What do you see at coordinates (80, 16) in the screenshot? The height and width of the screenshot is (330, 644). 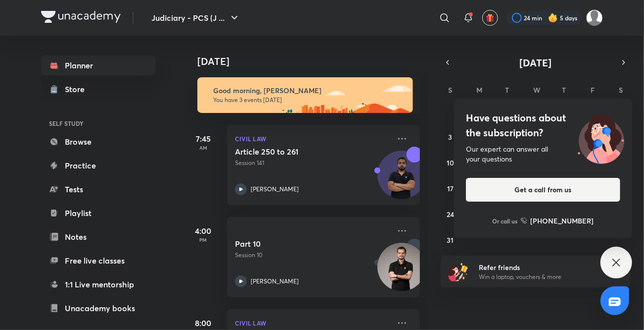 I see `img: Company Logo` at bounding box center [80, 16].